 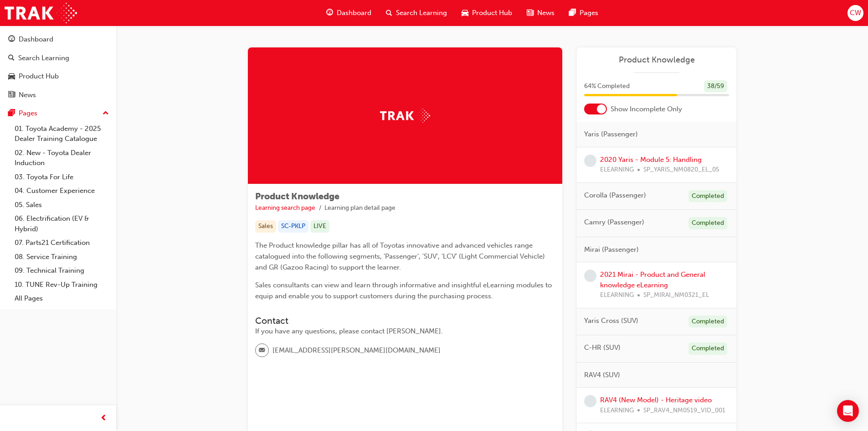 What do you see at coordinates (684, 411) in the screenshot?
I see `span: SP_RAV4_NM0519_VID_001` at bounding box center [684, 411].